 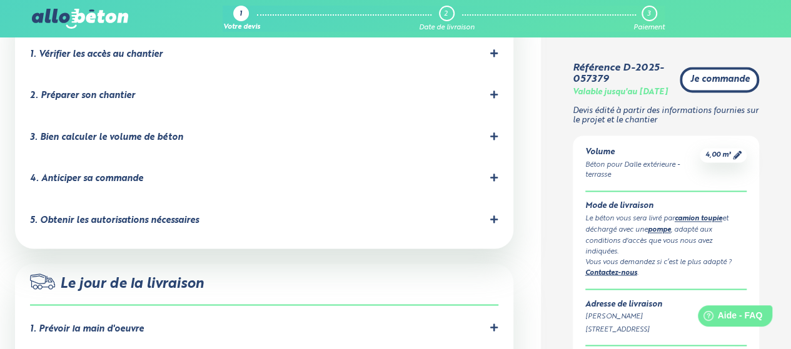 What do you see at coordinates (86, 179) in the screenshot?
I see `div: 4. Anticiper sa commande` at bounding box center [86, 179].